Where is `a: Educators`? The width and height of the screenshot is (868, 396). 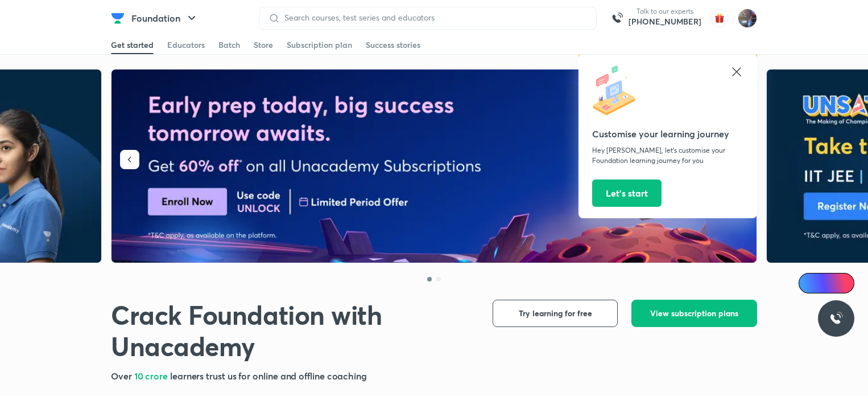
a: Educators is located at coordinates (186, 45).